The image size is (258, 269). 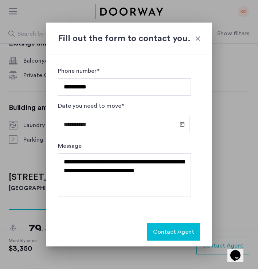 What do you see at coordinates (173, 232) in the screenshot?
I see `button: button` at bounding box center [173, 232].